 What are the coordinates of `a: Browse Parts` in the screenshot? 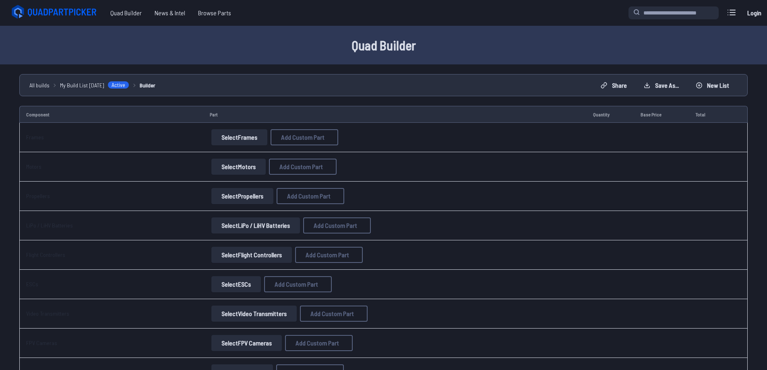 It's located at (214, 13).